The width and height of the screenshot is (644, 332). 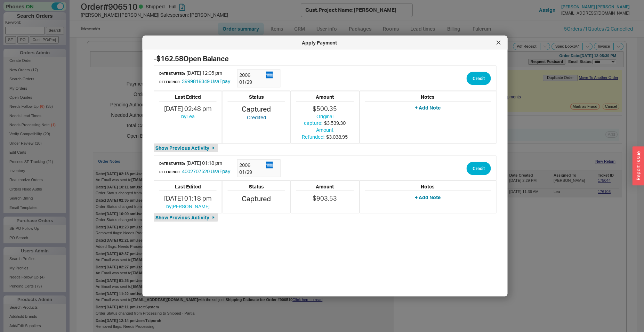 I want to click on span: Amount Refunded:, so click(x=318, y=133).